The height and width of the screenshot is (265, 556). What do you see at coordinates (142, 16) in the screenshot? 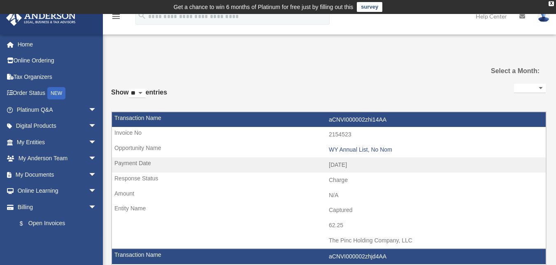
I see `i: search` at bounding box center [142, 16].